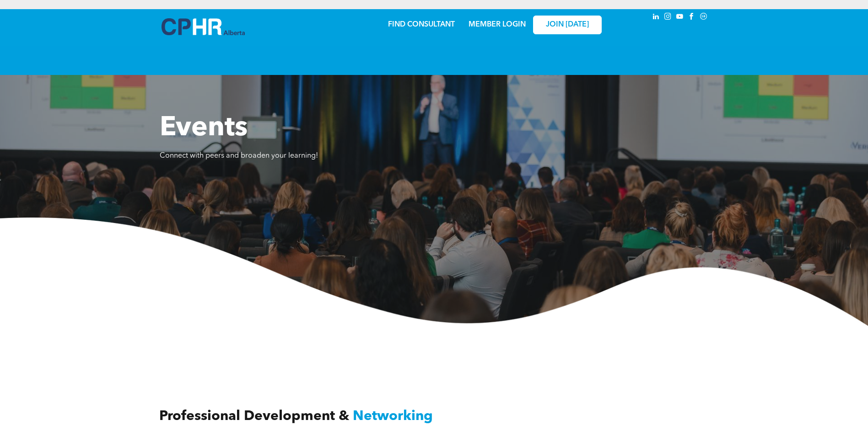 The height and width of the screenshot is (436, 868). Describe the element at coordinates (692, 17) in the screenshot. I see `a: facebook` at that location.